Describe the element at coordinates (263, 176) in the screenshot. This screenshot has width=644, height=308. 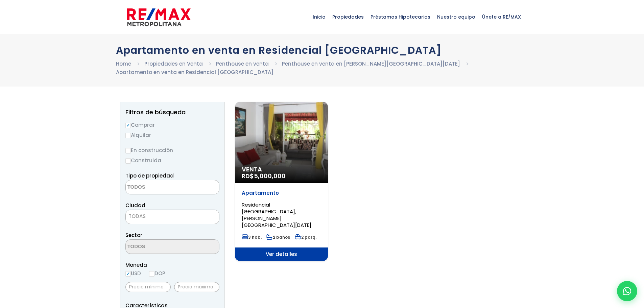
I see `span: RD$` at that location.